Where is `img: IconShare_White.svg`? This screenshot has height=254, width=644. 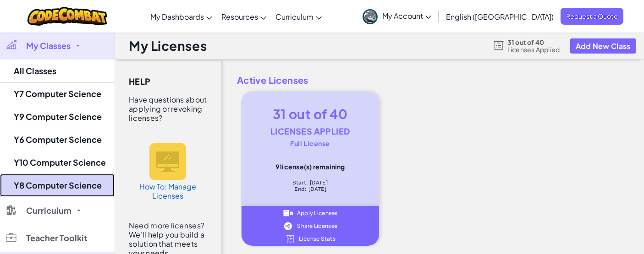
img: IconShare_White.svg is located at coordinates (288, 226).